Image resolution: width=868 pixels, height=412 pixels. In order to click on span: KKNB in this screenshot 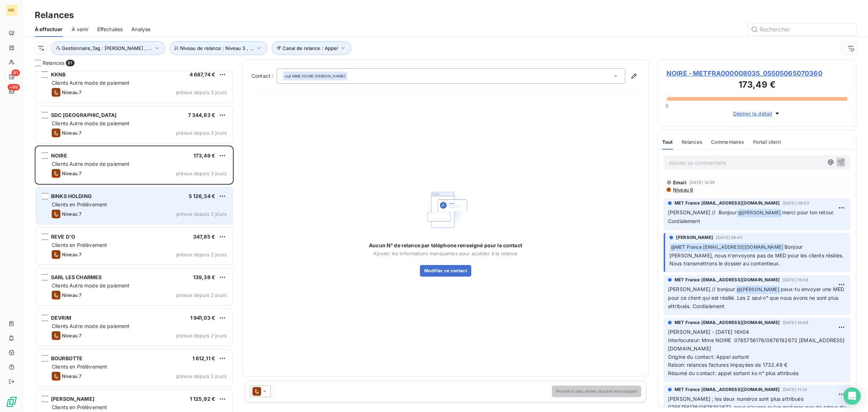, I will do `click(58, 74)`.